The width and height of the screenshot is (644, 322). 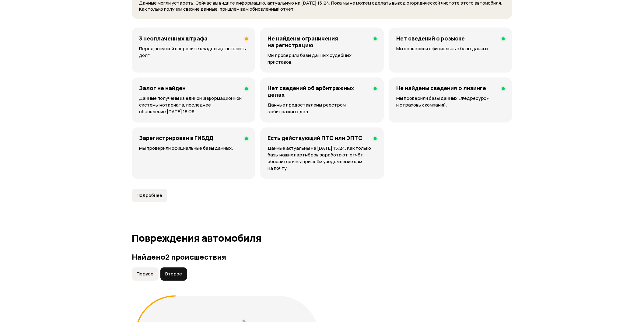 What do you see at coordinates (145, 274) in the screenshot?
I see `span: Первое` at bounding box center [145, 274].